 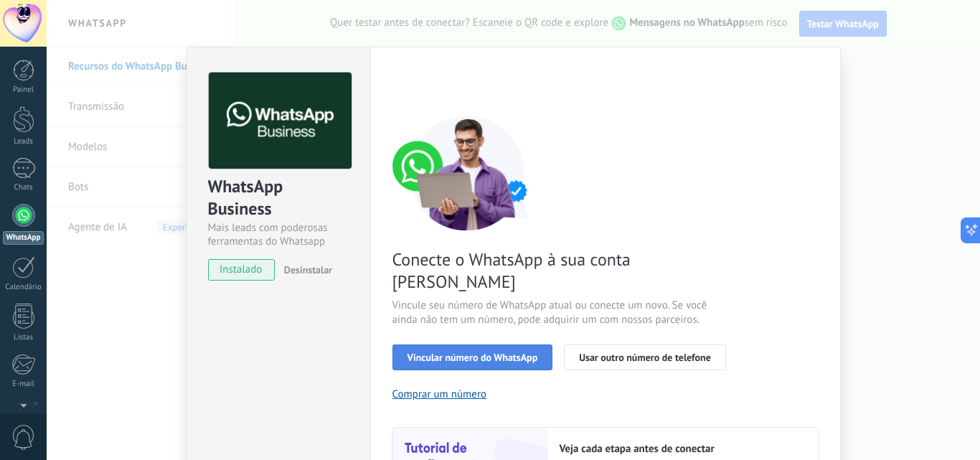 What do you see at coordinates (24, 187) in the screenshot?
I see `div: Chats` at bounding box center [24, 187].